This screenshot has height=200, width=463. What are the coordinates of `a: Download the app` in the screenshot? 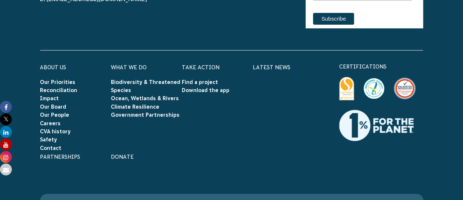 It's located at (205, 90).